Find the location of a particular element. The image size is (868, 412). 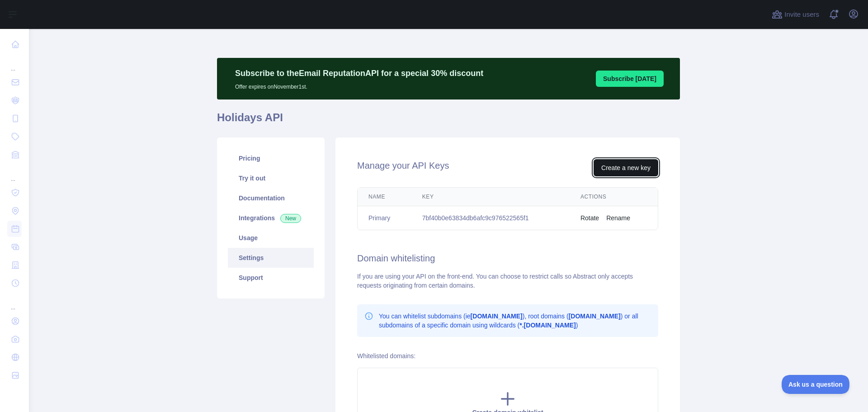

a: Support is located at coordinates (271, 277).